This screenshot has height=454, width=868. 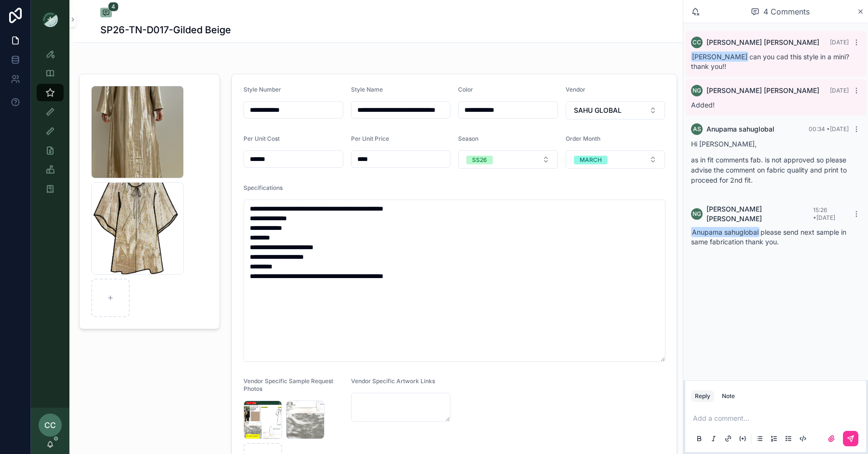 I want to click on span: 4 Comments, so click(x=786, y=12).